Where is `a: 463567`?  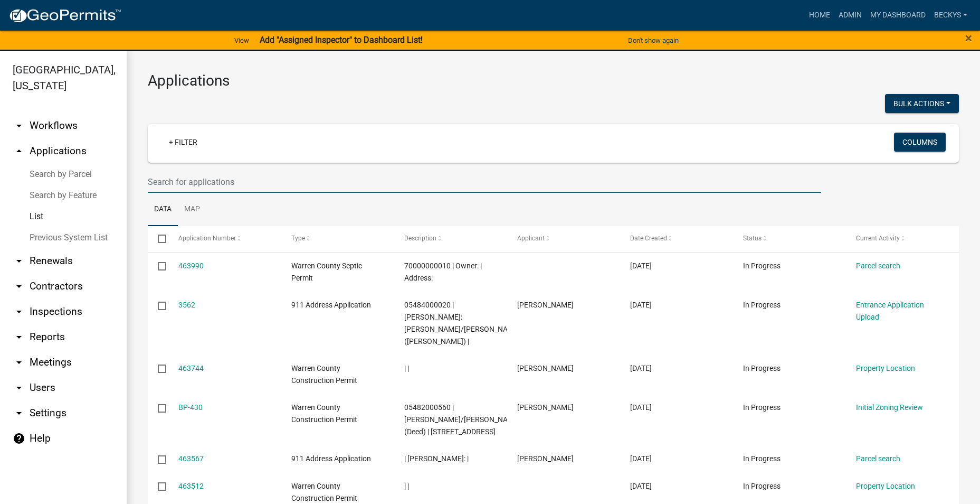 a: 463567 is located at coordinates (191, 458).